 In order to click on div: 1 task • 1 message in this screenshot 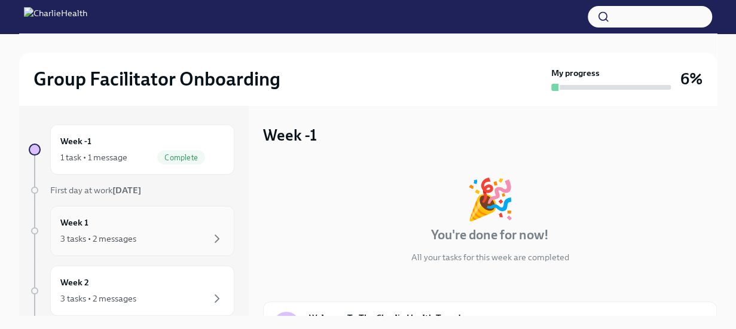, I will do `click(94, 157)`.